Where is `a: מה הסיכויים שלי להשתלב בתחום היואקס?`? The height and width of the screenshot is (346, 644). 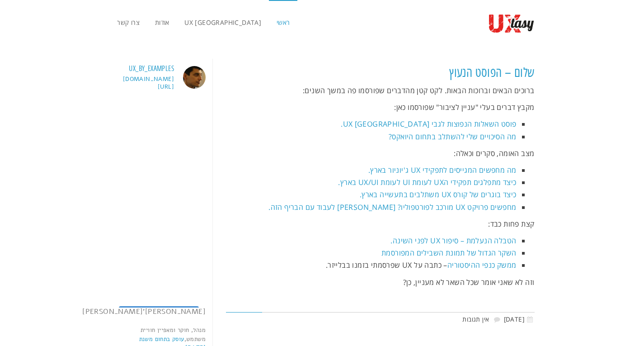
a: מה הסיכויים שלי להשתלב בתחום היואקס? is located at coordinates (452, 137).